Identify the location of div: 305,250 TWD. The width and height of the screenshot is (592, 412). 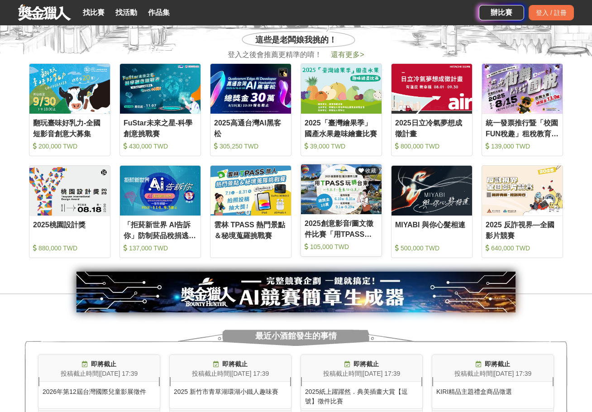
(251, 146).